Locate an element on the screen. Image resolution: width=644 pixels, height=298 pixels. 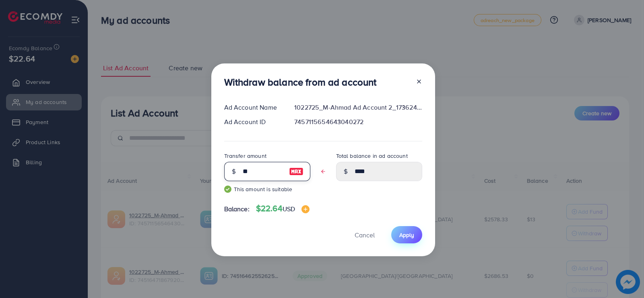
span: Balance: is located at coordinates (237, 209).